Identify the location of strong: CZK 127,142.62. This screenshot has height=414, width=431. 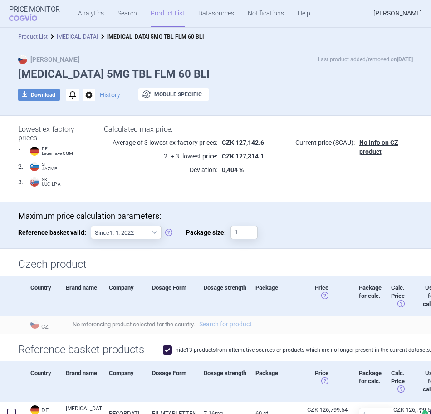
(245, 143).